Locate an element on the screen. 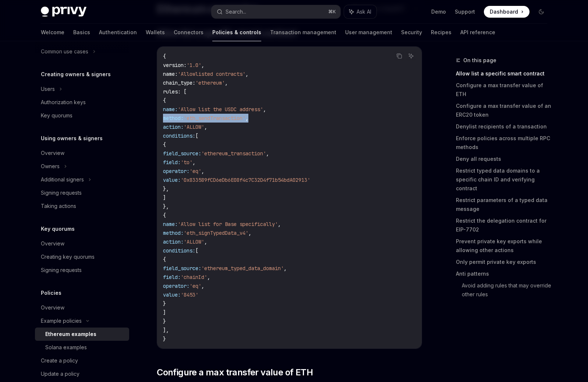 The width and height of the screenshot is (588, 382). a: Authorization keys is located at coordinates (82, 102).